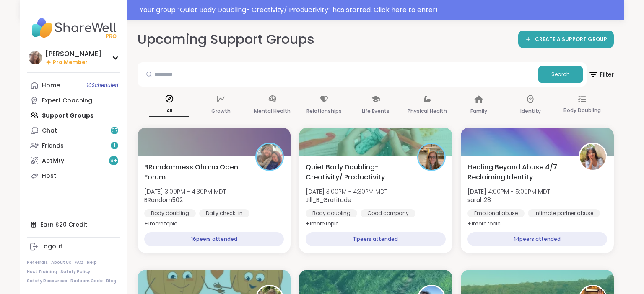  Describe the element at coordinates (560, 75) in the screenshot. I see `span: Search` at that location.